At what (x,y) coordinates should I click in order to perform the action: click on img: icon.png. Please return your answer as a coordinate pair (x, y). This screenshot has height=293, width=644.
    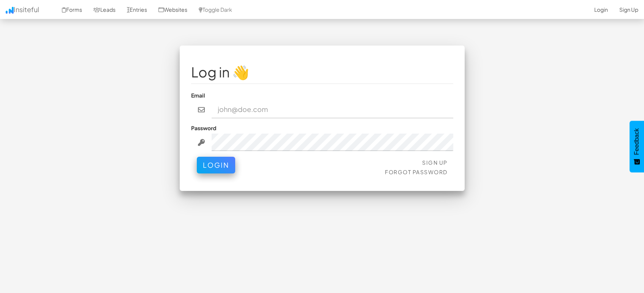
    Looking at the image, I should click on (10, 10).